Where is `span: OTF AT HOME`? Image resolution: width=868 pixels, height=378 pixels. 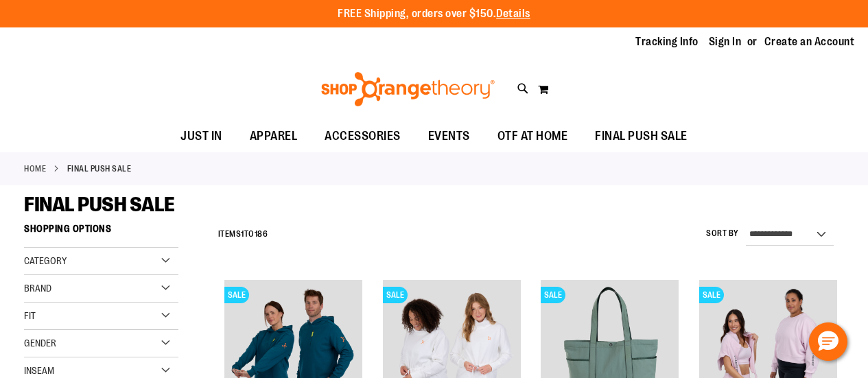 span: OTF AT HOME is located at coordinates (532, 136).